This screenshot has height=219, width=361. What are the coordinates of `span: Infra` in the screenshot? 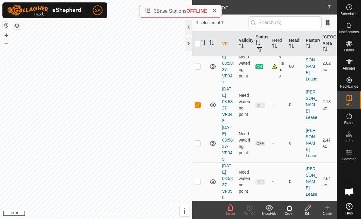 It's located at (349, 141).